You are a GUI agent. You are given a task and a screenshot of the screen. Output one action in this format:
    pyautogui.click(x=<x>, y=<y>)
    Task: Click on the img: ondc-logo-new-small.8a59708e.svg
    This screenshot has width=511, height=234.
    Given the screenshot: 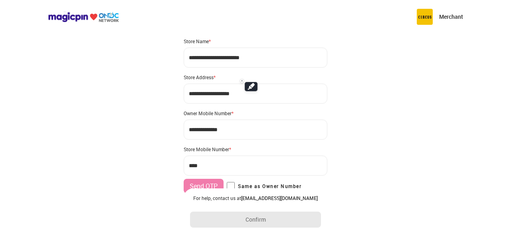 What is the action you would take?
    pyautogui.click(x=83, y=17)
    